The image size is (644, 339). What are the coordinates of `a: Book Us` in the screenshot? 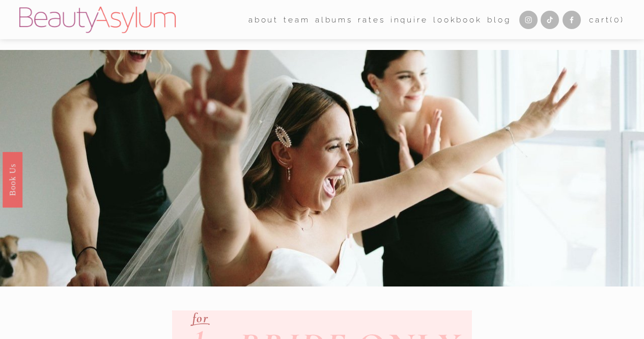 It's located at (12, 179).